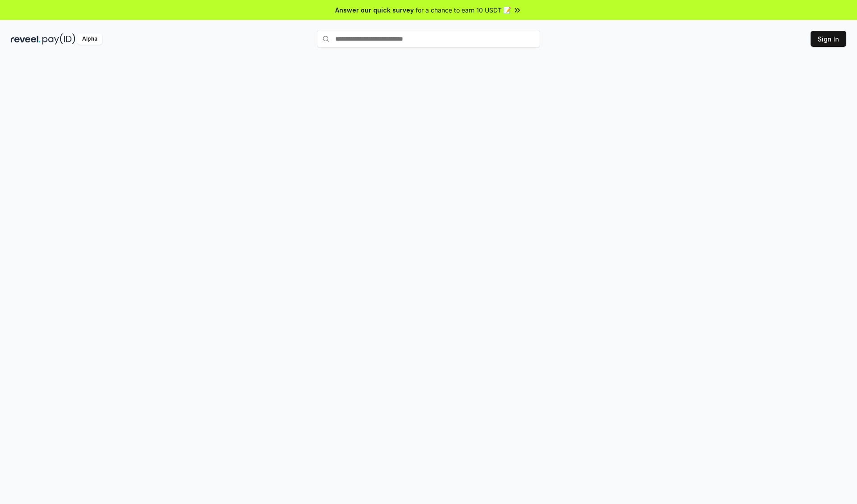  Describe the element at coordinates (463, 10) in the screenshot. I see `span: for a chance to earn 10 USDT 📝` at that location.